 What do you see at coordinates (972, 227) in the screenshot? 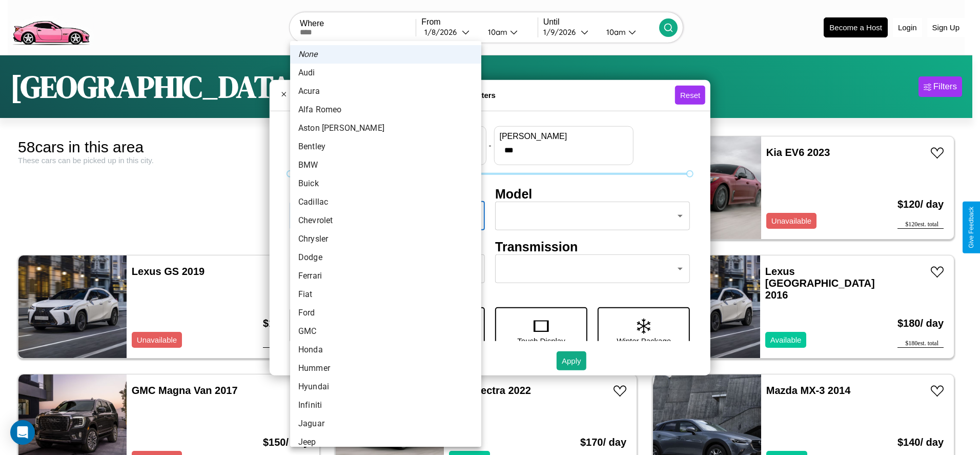
I see `div: Give Feedback` at bounding box center [972, 227].